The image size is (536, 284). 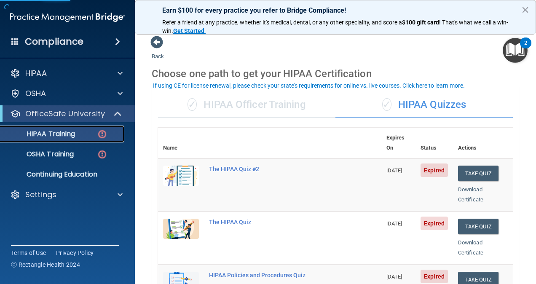 What do you see at coordinates (335, 74) in the screenshot?
I see `div: Choose one path to get your HIPAA Certification` at bounding box center [335, 74].